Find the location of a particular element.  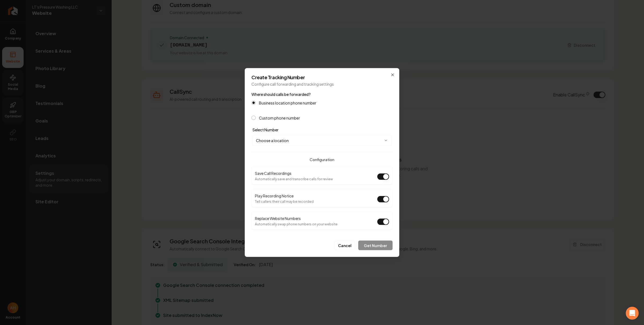

label: Where should calls be forwarded? is located at coordinates (281, 94).